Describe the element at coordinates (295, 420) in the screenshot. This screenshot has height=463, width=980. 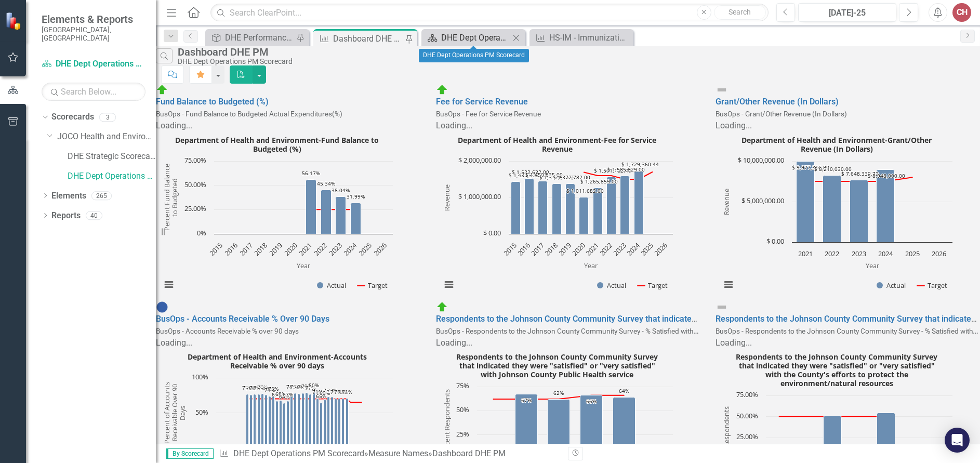
I see `path: Q2-20, 78.5. Actual.` at that location.